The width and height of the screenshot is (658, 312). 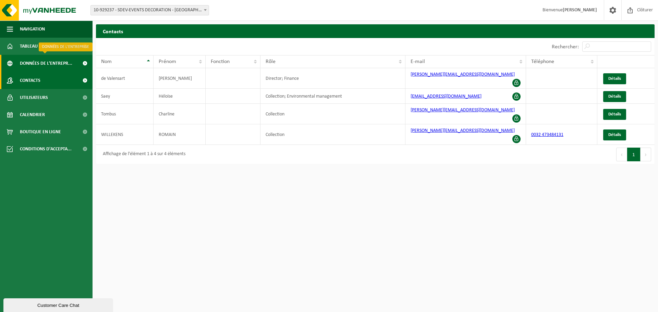 I want to click on label: Rechercher:, so click(x=565, y=47).